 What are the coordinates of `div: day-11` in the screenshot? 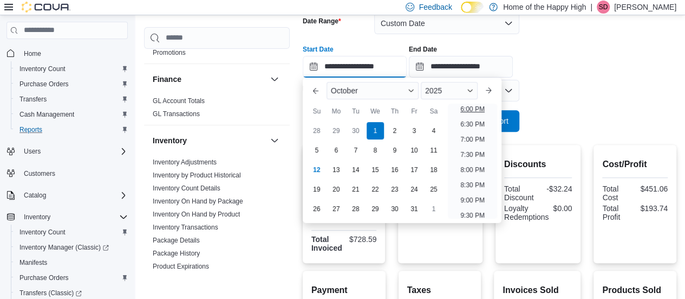 It's located at (434, 150).